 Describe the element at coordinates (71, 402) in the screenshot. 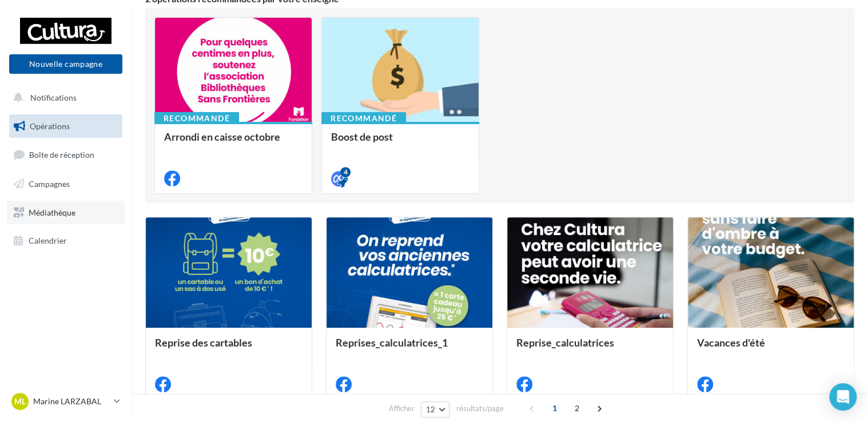

I see `p: Marine LARZABAL` at that location.